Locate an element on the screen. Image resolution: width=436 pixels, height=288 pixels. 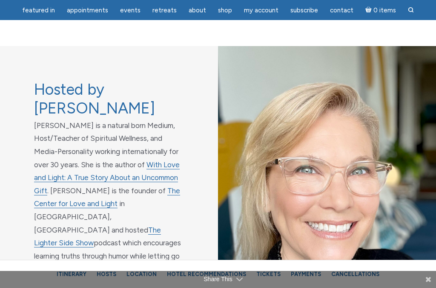
span: Events is located at coordinates (130, 10).